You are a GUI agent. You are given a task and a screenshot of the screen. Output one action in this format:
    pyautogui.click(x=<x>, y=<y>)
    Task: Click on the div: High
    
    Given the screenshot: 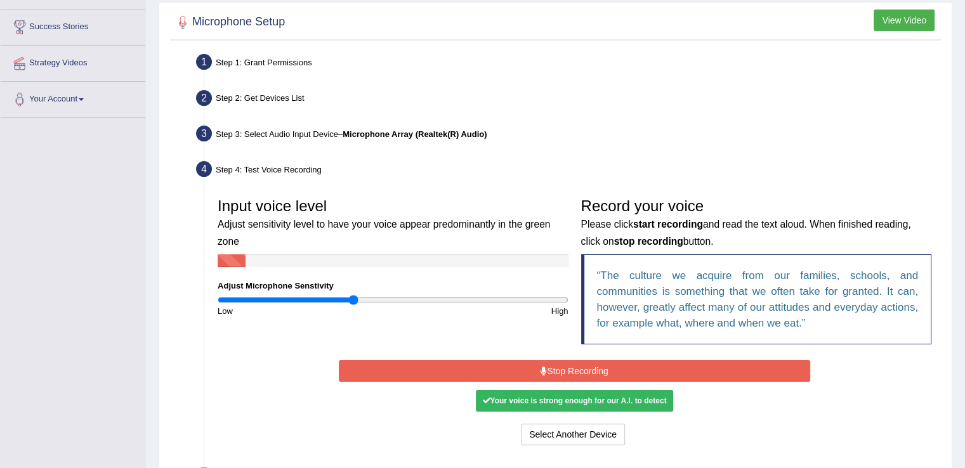 What is the action you would take?
    pyautogui.click(x=483, y=311)
    